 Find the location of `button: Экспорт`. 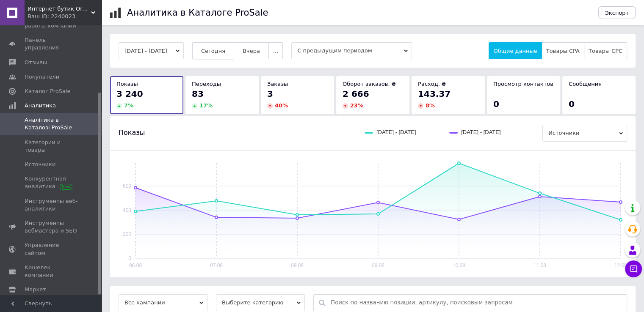

button: Экспорт is located at coordinates (617, 13).